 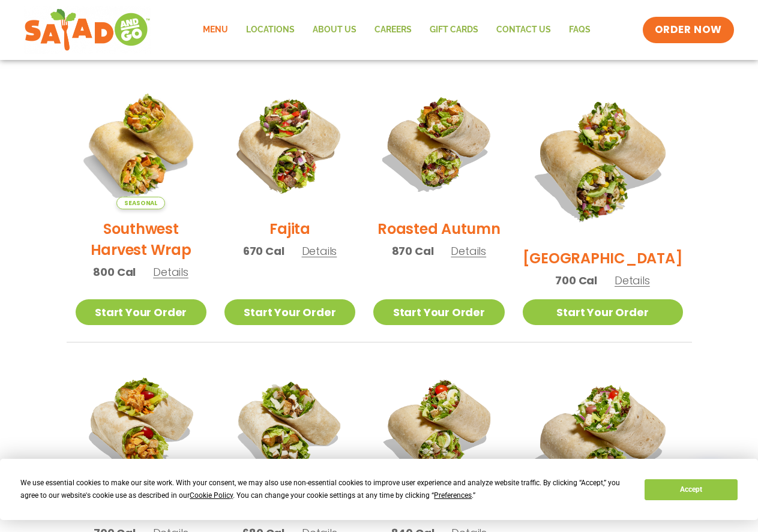 What do you see at coordinates (325, 490) in the screenshot?
I see `div: We use essential cookies to make our site work. With your consent, we may also use non-essential ...` at bounding box center [325, 490].